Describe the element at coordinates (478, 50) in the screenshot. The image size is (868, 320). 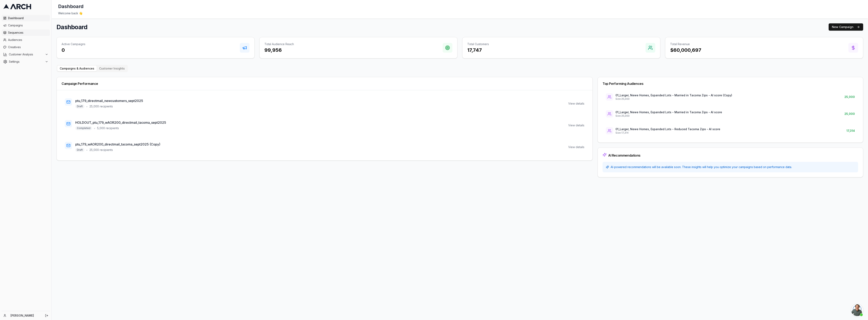
I see `h3: 17,747` at that location.